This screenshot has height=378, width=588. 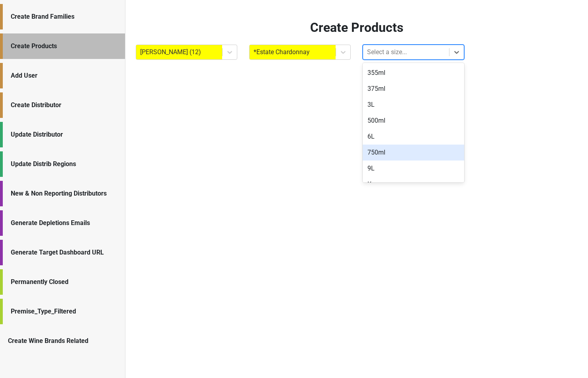 I want to click on div: Keg, so click(x=413, y=184).